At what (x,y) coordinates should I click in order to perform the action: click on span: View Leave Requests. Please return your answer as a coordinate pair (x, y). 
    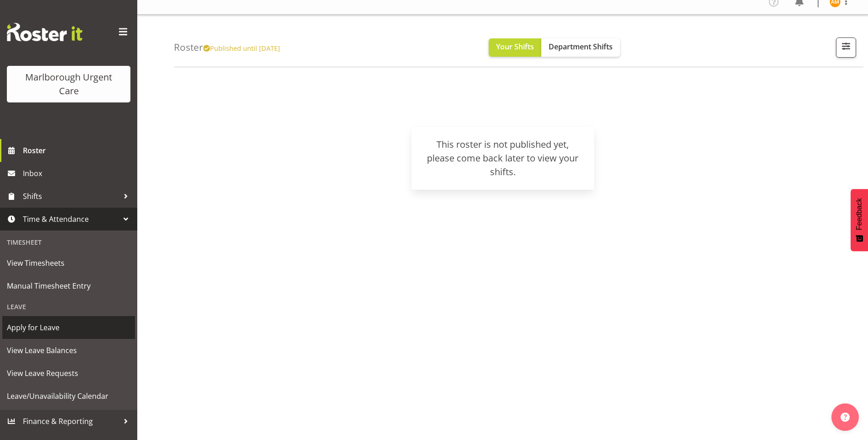
    Looking at the image, I should click on (69, 374).